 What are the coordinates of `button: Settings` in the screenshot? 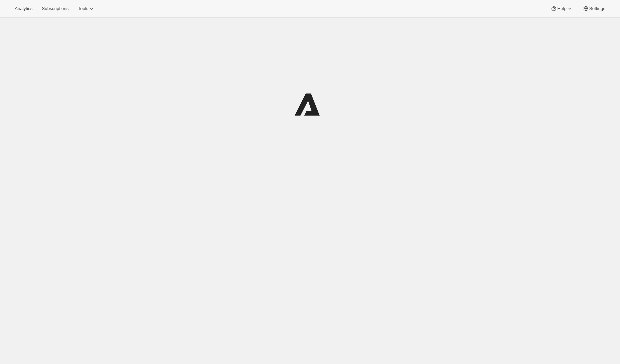 It's located at (594, 9).